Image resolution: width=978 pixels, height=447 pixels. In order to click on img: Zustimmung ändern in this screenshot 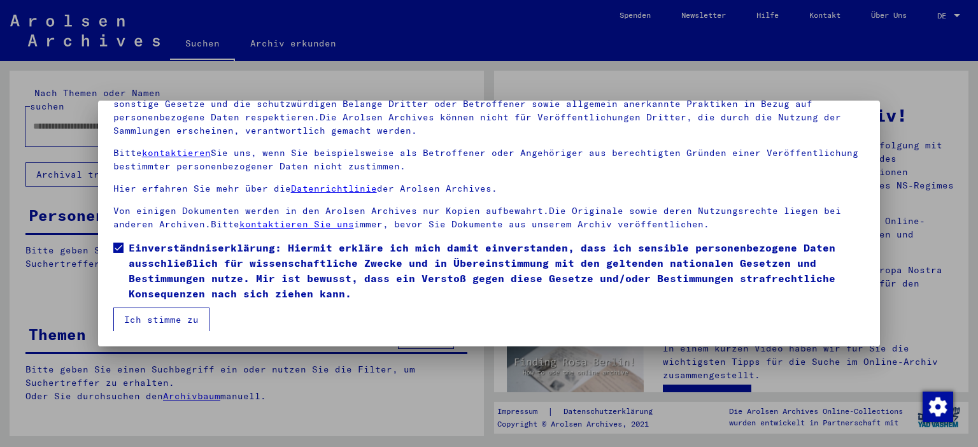, I will do `click(938, 407)`.